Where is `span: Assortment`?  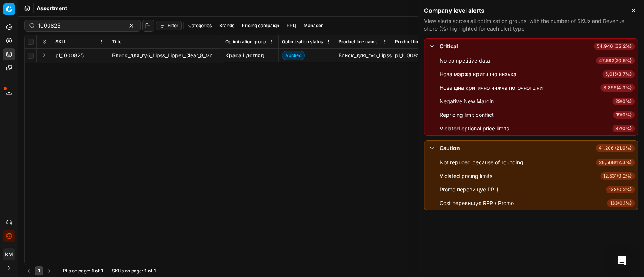
span: Assortment is located at coordinates (52, 8).